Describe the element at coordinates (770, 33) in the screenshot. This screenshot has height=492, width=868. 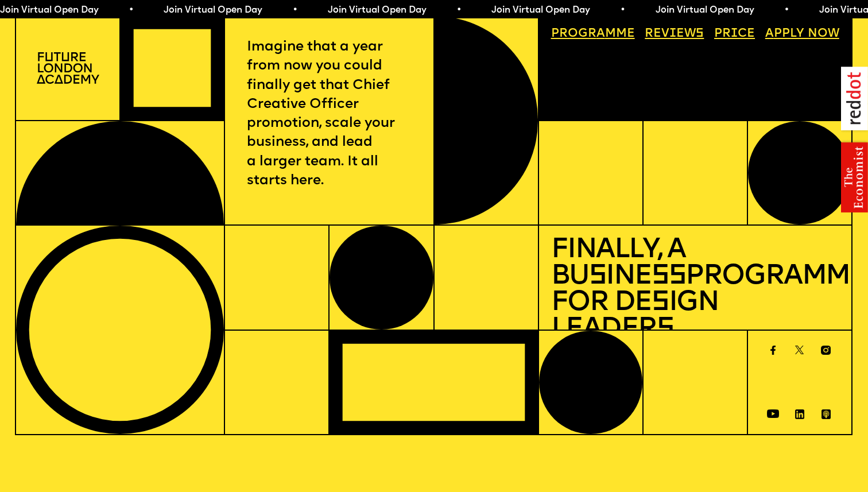
I see `span: A` at that location.